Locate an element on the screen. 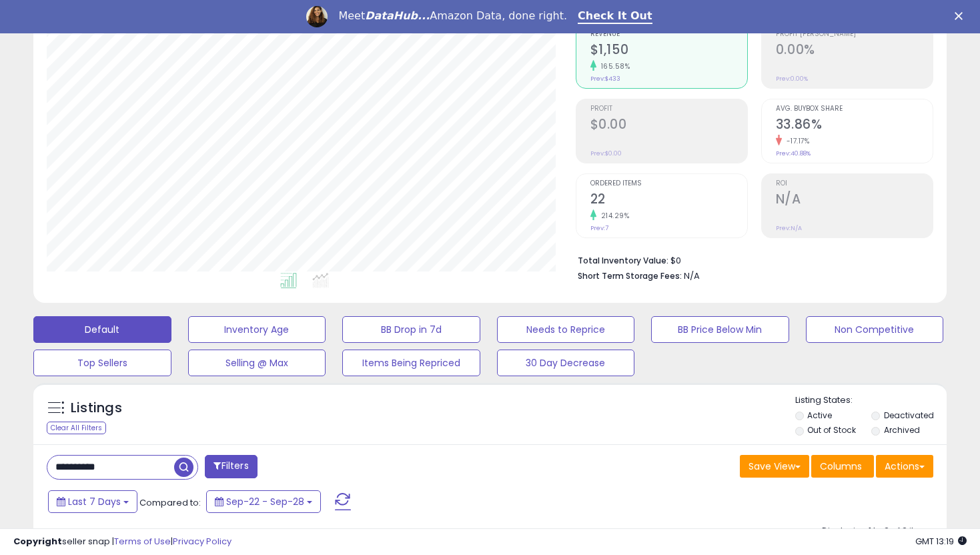 Image resolution: width=980 pixels, height=555 pixels. h5: Listings is located at coordinates (96, 408).